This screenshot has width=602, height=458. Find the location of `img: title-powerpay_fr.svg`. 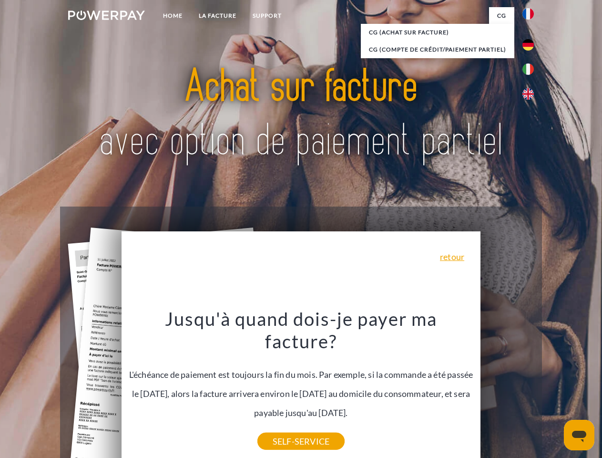

img: title-powerpay_fr.svg is located at coordinates (301, 114).